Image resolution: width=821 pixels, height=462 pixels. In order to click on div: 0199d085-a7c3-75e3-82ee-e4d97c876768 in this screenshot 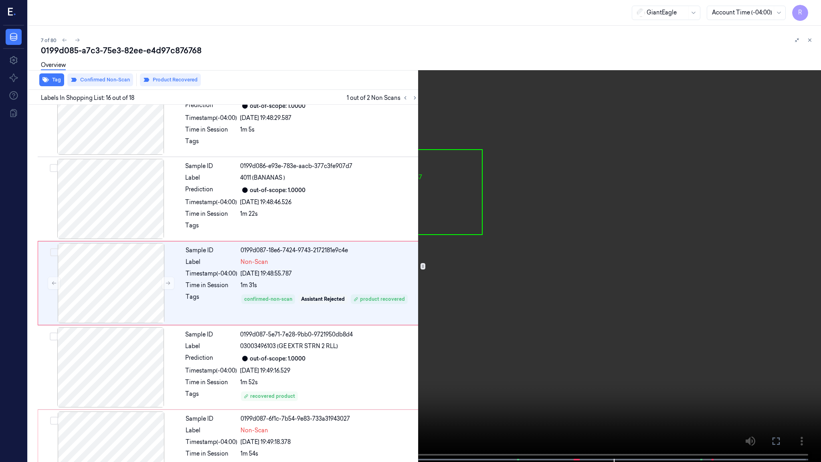, I will do `click(428, 50)`.